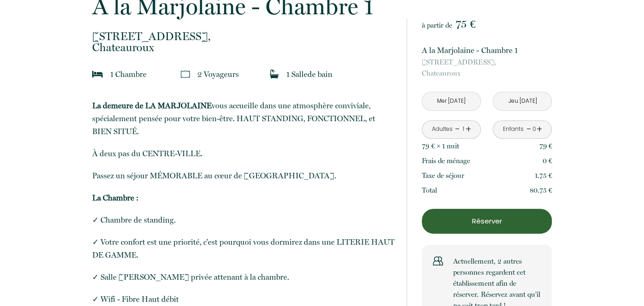 Image resolution: width=644 pixels, height=306 pixels. What do you see at coordinates (443, 176) in the screenshot?
I see `p: Taxe de séjour` at bounding box center [443, 176].